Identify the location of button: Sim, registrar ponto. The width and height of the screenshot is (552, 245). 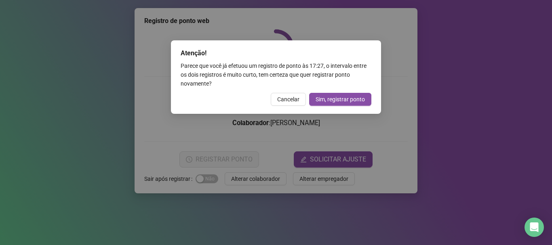
(340, 99).